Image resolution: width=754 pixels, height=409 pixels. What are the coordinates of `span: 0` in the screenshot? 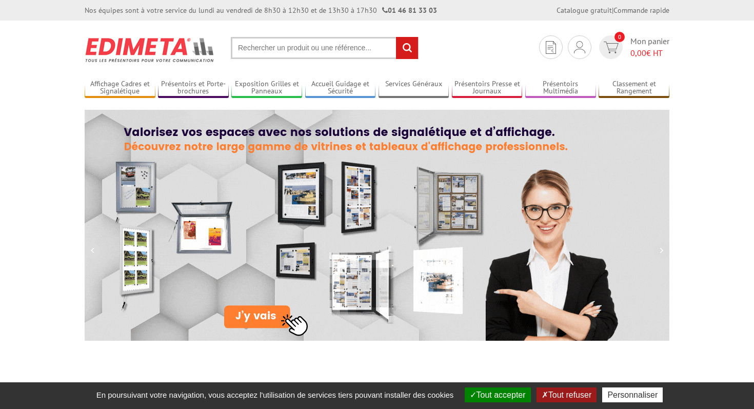 It's located at (620, 37).